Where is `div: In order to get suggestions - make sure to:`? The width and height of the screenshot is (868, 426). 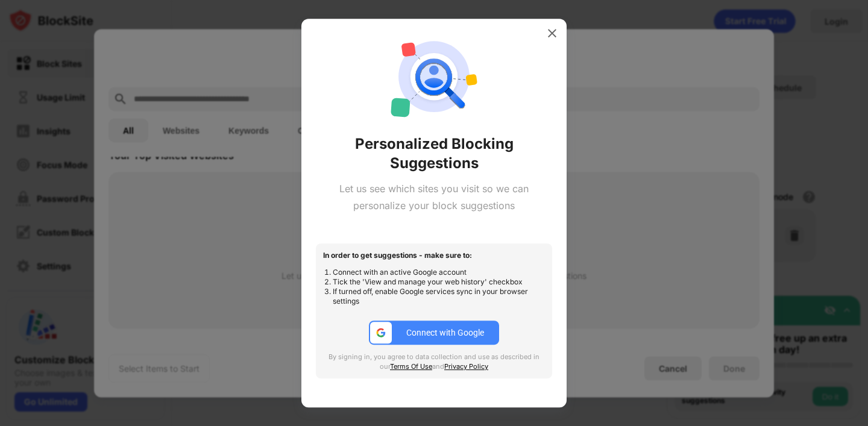
div: In order to get suggestions - make sure to: is located at coordinates (434, 256).